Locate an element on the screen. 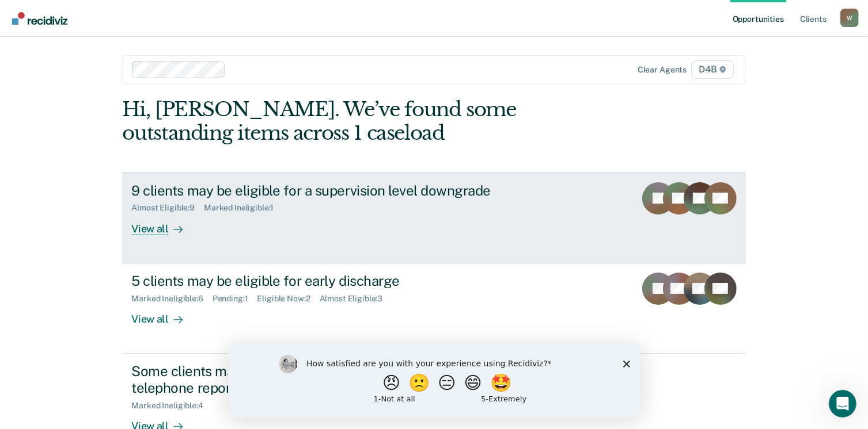 This screenshot has width=868, height=429. button: Profile dropdown button is located at coordinates (849, 18).